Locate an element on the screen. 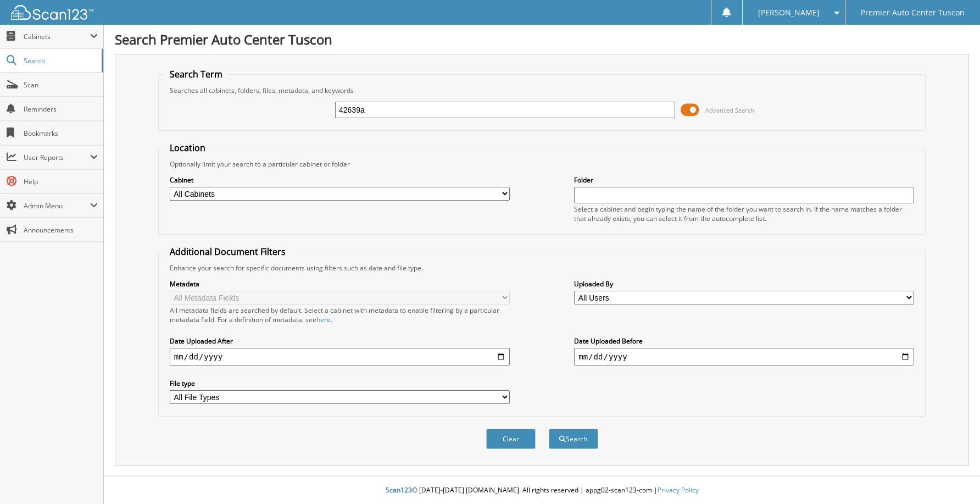  span: Bookmarks is located at coordinates (60, 133).